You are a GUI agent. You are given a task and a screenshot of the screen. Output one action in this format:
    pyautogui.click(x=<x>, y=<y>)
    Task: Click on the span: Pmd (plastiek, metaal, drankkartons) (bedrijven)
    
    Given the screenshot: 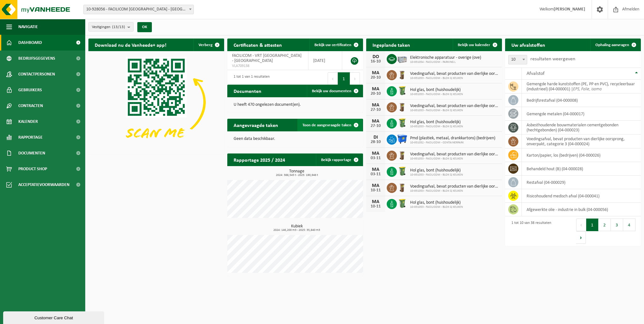 What is the action you would take?
    pyautogui.click(x=453, y=138)
    